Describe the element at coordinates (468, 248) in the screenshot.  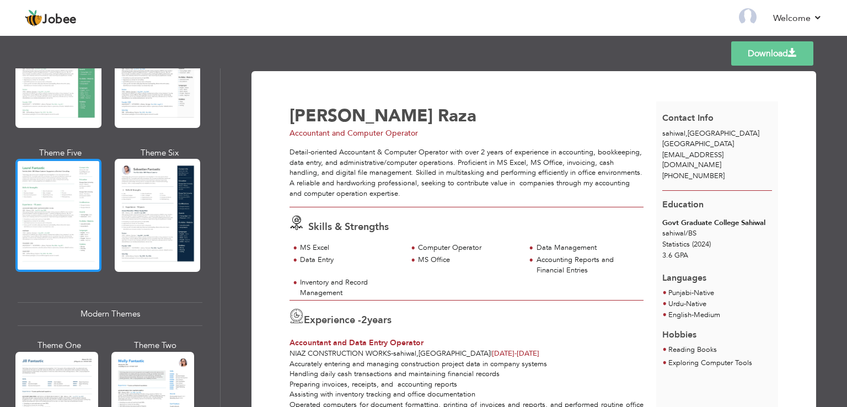
I see `div: Computer Operator` at that location.